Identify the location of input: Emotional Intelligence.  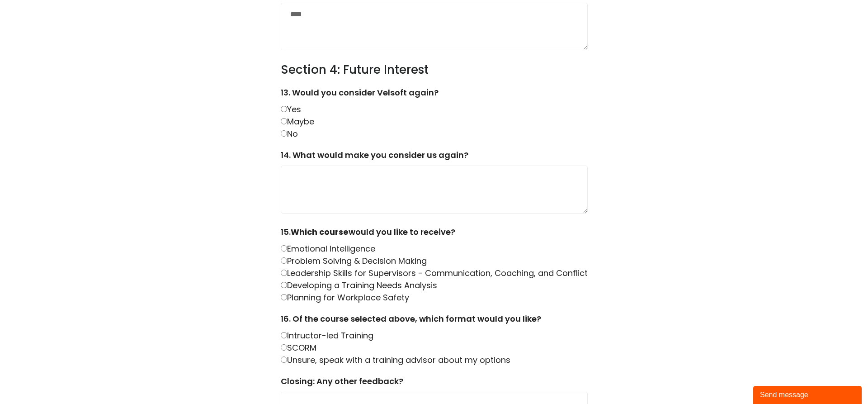
(283, 248).